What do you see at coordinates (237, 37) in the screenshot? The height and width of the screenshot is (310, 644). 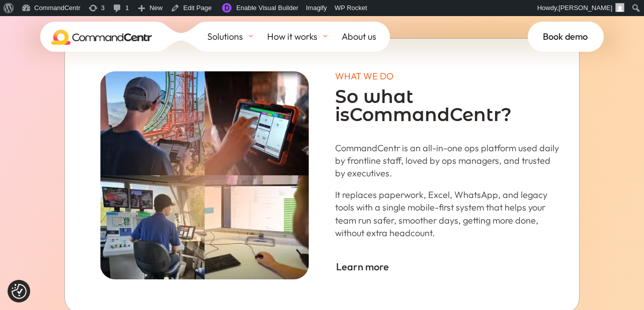 I see `a: Solutions` at bounding box center [237, 37].